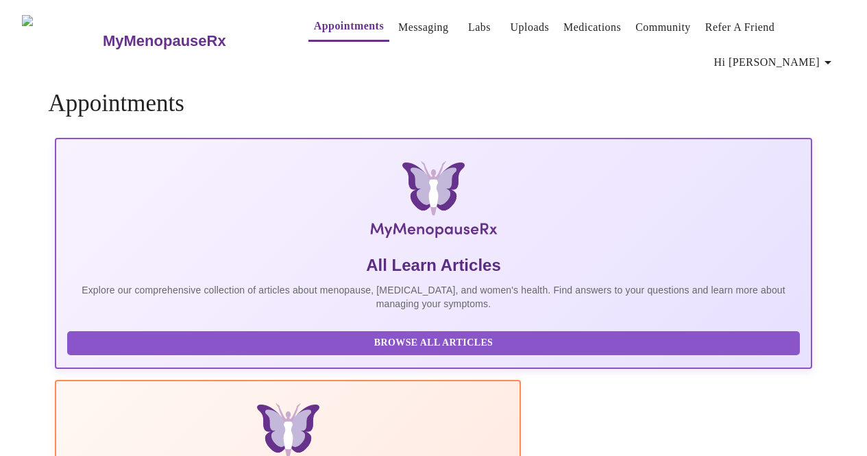  Describe the element at coordinates (423, 27) in the screenshot. I see `a: Messaging` at that location.